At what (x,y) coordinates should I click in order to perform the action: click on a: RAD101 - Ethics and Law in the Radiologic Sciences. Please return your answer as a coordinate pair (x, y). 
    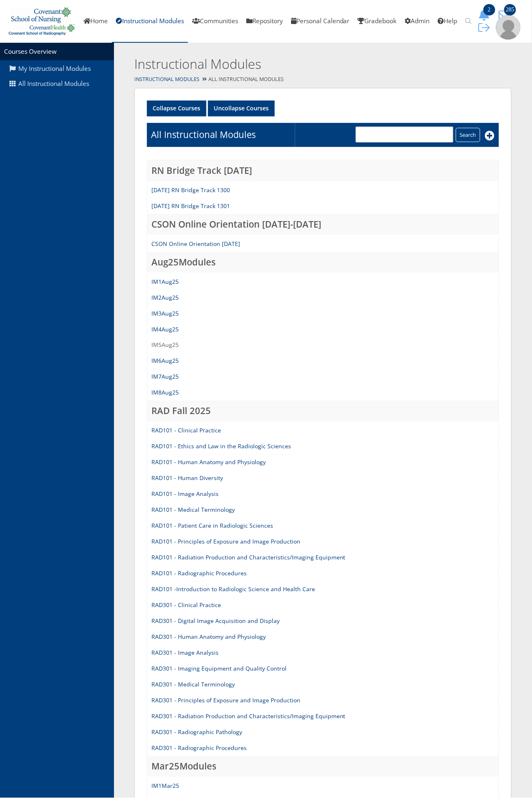
    Looking at the image, I should click on (221, 446).